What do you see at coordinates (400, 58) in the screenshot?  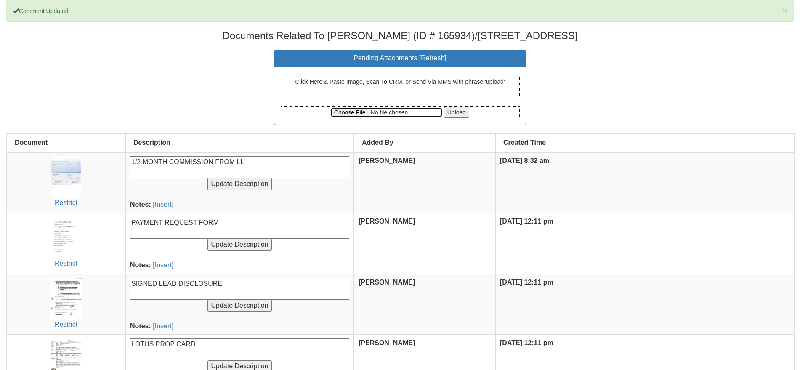 I see `h3: Pending Attachments [ ]` at bounding box center [400, 58].